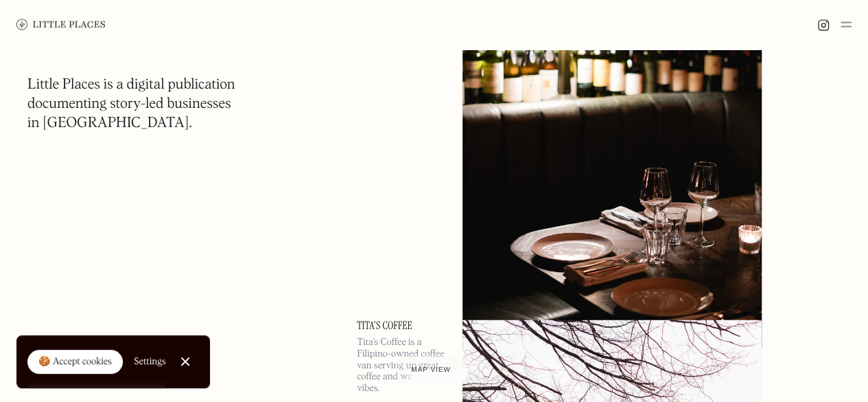 This screenshot has width=868, height=402. What do you see at coordinates (431, 370) in the screenshot?
I see `a: Map view` at bounding box center [431, 370].